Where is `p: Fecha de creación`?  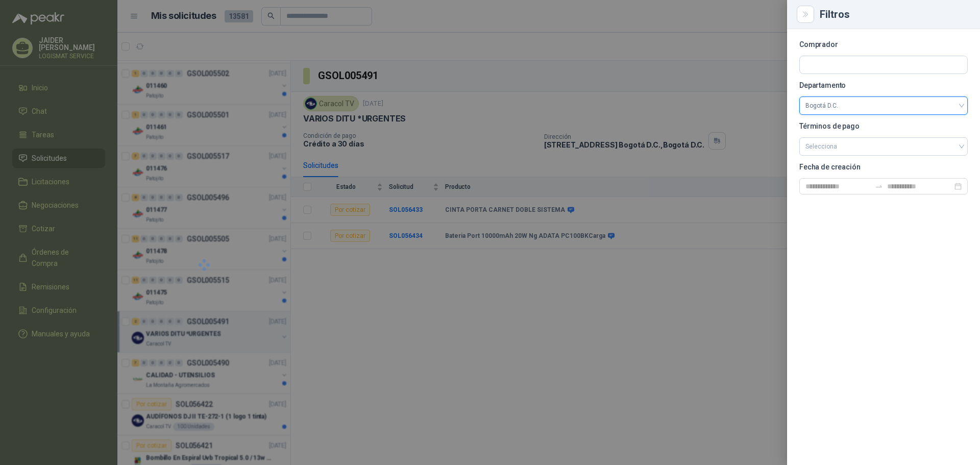
p: Fecha de creación is located at coordinates (884, 167).